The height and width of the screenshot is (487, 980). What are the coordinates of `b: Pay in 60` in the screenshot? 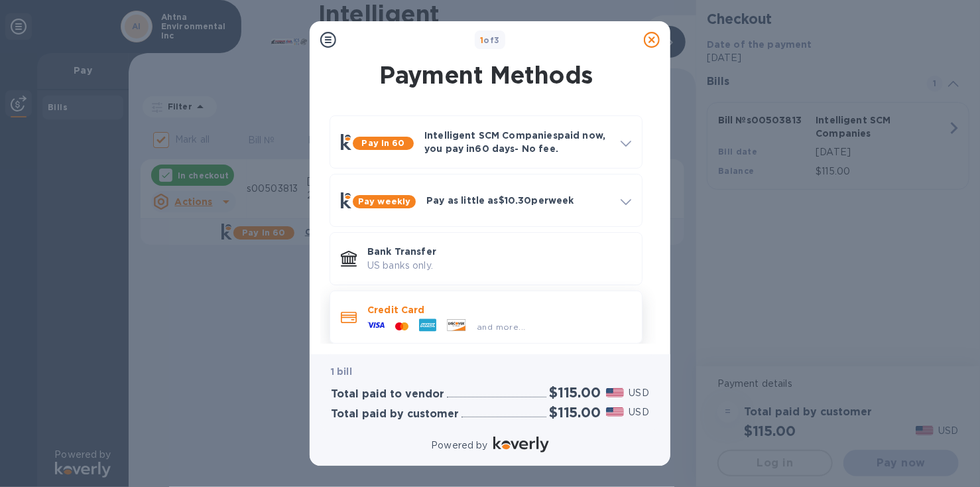 It's located at (383, 142).